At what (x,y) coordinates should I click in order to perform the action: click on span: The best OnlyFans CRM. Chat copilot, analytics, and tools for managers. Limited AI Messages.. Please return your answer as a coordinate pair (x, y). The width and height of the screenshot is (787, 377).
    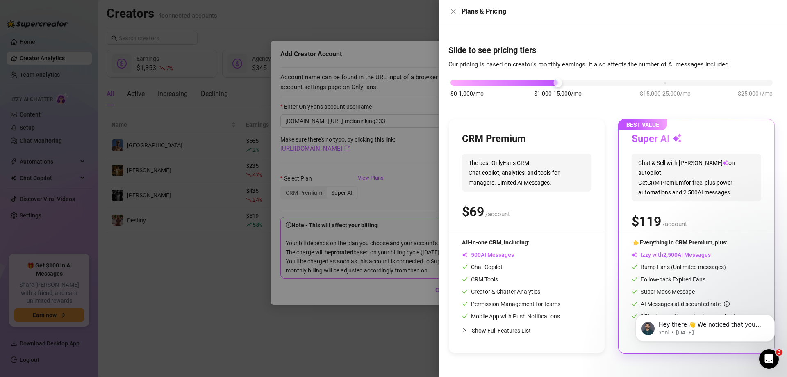
    Looking at the image, I should click on (527, 173).